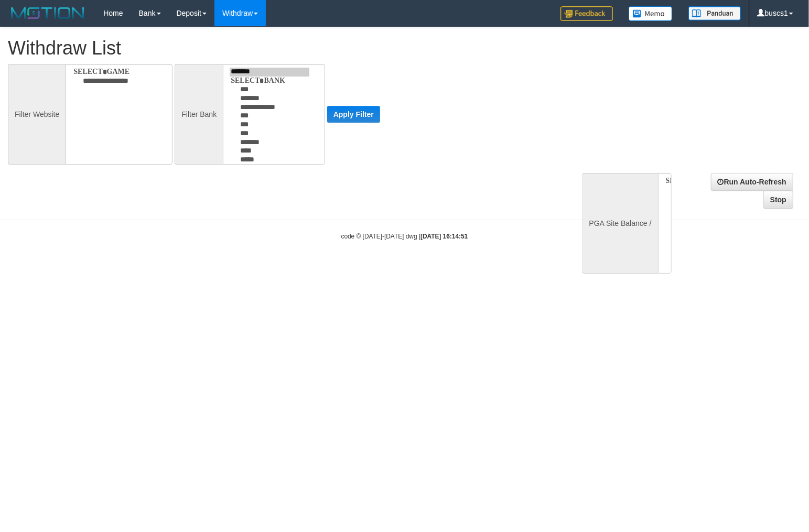 This screenshot has width=809, height=532. What do you see at coordinates (268, 48) in the screenshot?
I see `h1: Withdraw List` at bounding box center [268, 48].